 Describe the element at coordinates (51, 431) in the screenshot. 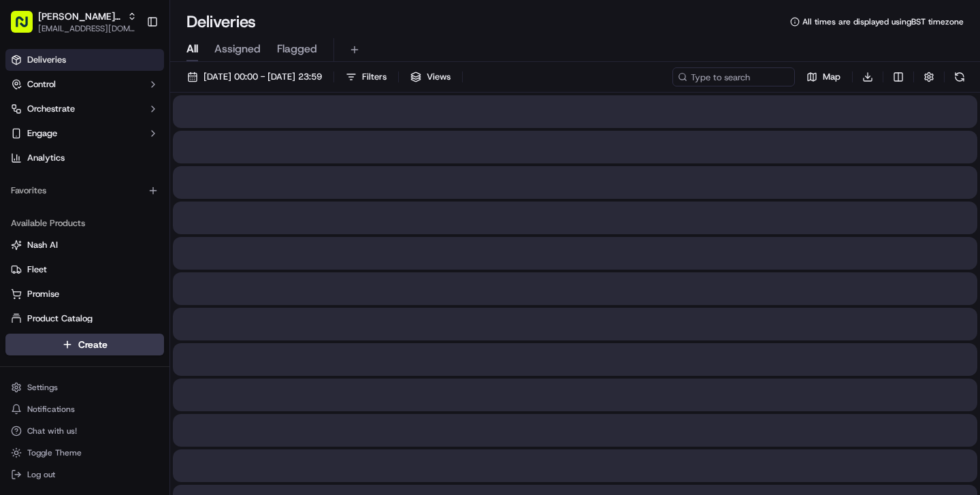

I see `span: Chat with us!` at that location.